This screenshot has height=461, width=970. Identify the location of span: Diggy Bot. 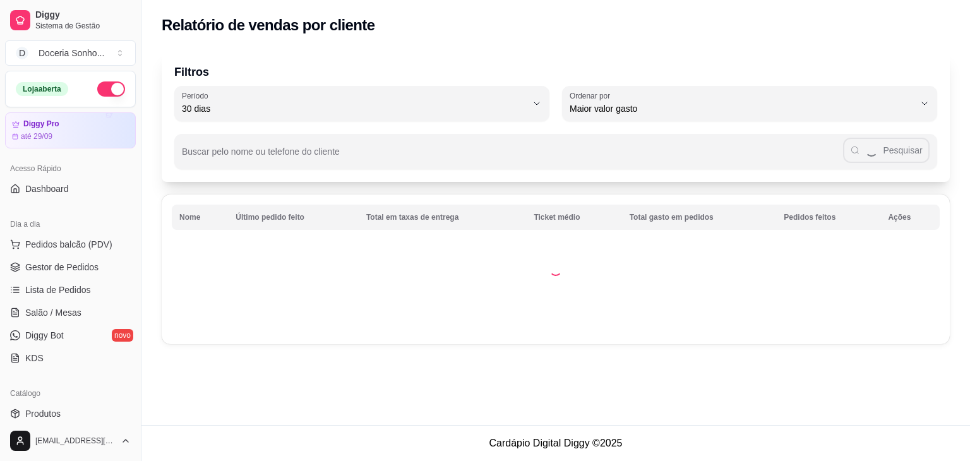
(44, 335).